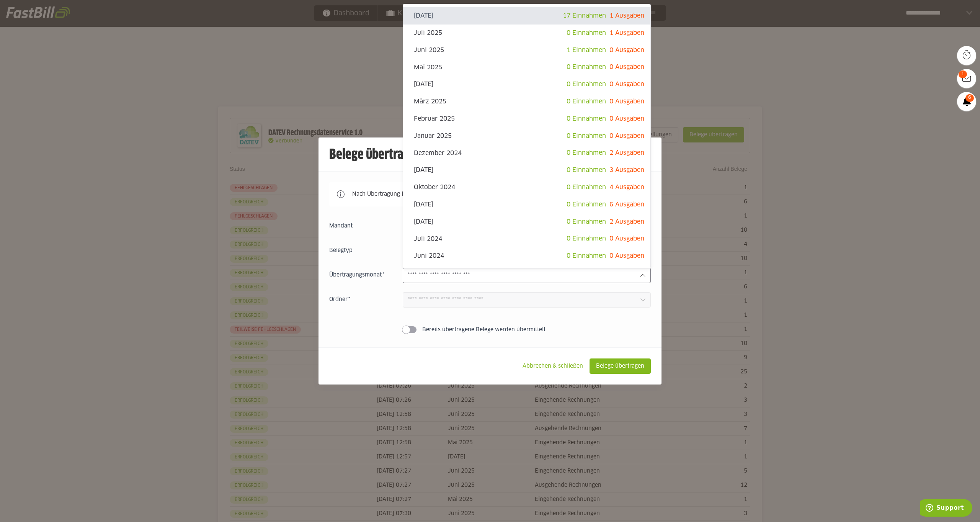  I want to click on span: 4 Ausgaben, so click(627, 187).